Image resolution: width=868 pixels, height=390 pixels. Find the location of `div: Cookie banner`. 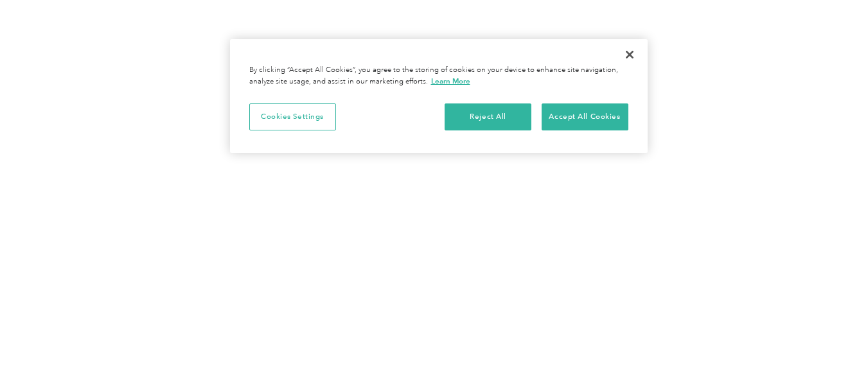

div: Cookie banner is located at coordinates (439, 95).